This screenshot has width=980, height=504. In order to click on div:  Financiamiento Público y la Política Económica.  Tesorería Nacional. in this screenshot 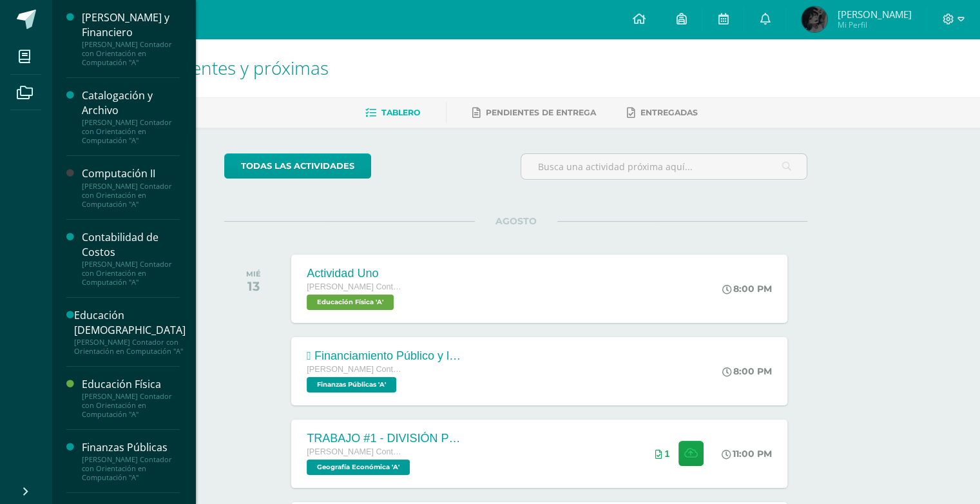, I will do `click(384, 356)`.